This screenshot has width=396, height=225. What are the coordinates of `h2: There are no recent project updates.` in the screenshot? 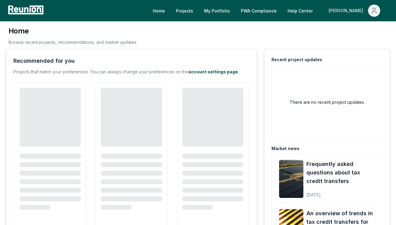 It's located at (327, 102).